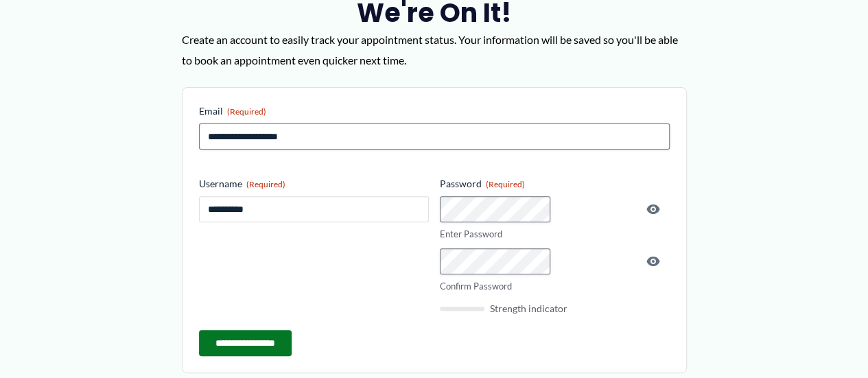 The width and height of the screenshot is (868, 378). Describe the element at coordinates (483, 184) in the screenshot. I see `legend: Password` at that location.